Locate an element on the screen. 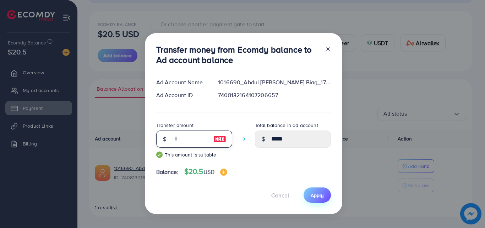 The width and height of the screenshot is (485, 228). div: Ad Account ID is located at coordinates (182, 95).